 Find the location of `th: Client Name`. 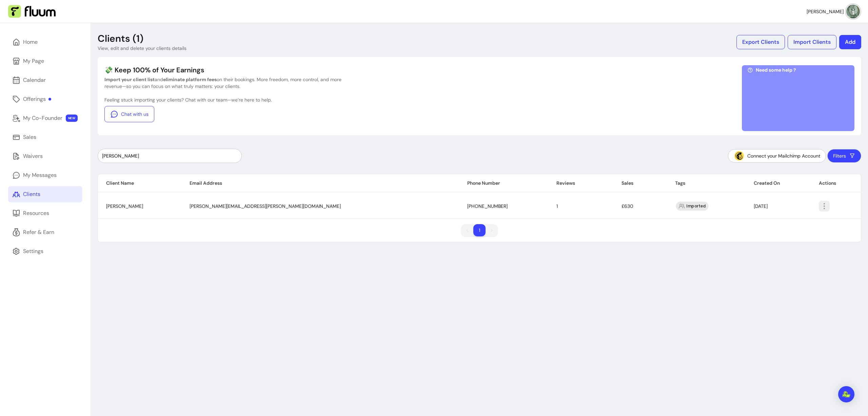

th: Client Name is located at coordinates (140, 183).